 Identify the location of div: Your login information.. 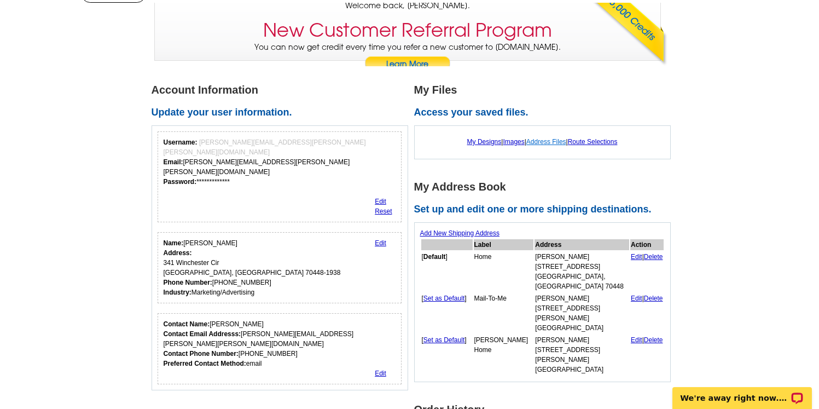
(279, 177).